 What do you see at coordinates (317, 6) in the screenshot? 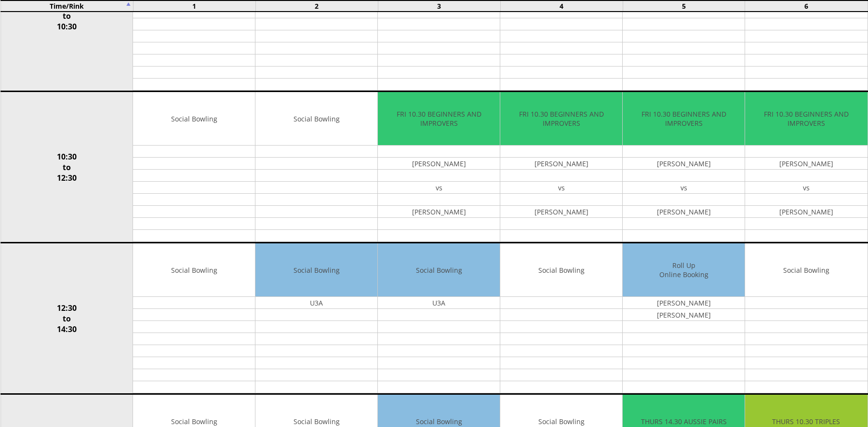
I see `td: 2` at bounding box center [317, 6].